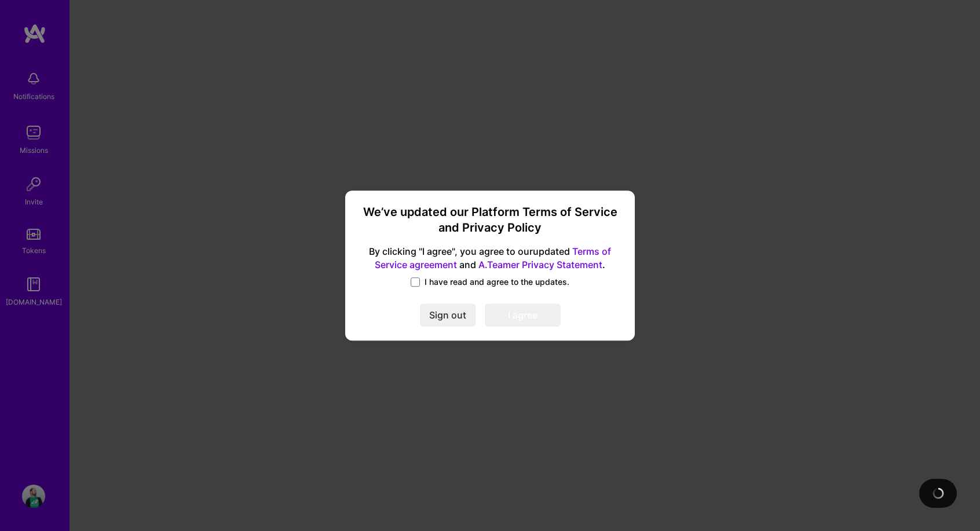 Image resolution: width=980 pixels, height=531 pixels. What do you see at coordinates (523, 315) in the screenshot?
I see `button: I agree` at bounding box center [523, 315].